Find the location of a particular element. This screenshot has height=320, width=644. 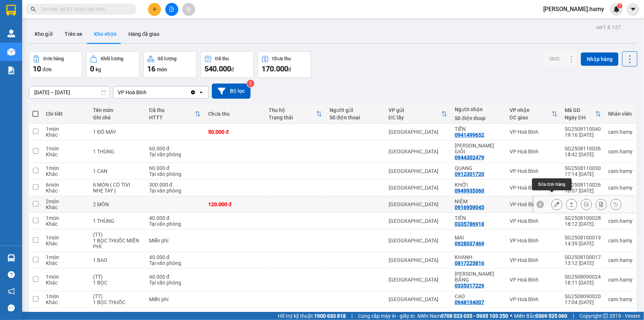

div: 1 BAO is located at coordinates (117, 260).